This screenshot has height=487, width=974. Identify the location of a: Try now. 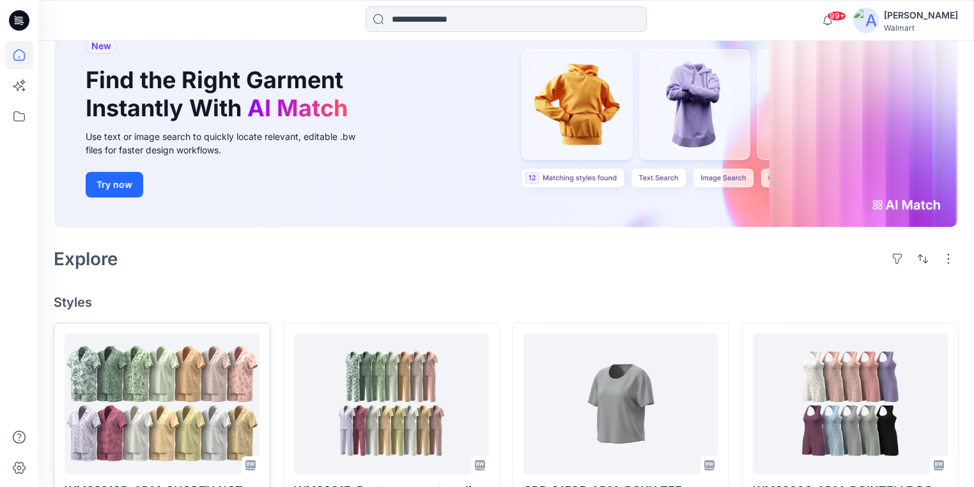
(114, 185).